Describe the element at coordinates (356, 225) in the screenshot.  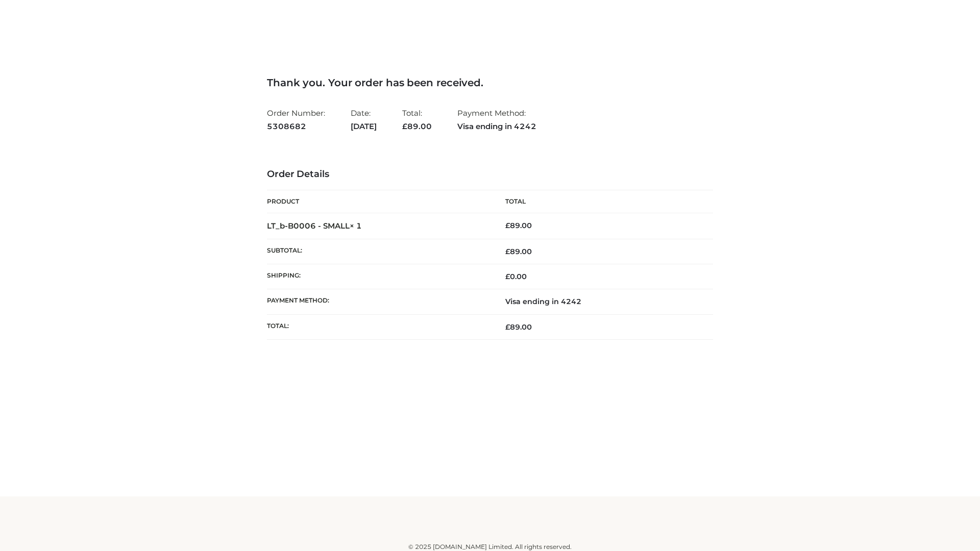
I see `strong: × 1` at that location.